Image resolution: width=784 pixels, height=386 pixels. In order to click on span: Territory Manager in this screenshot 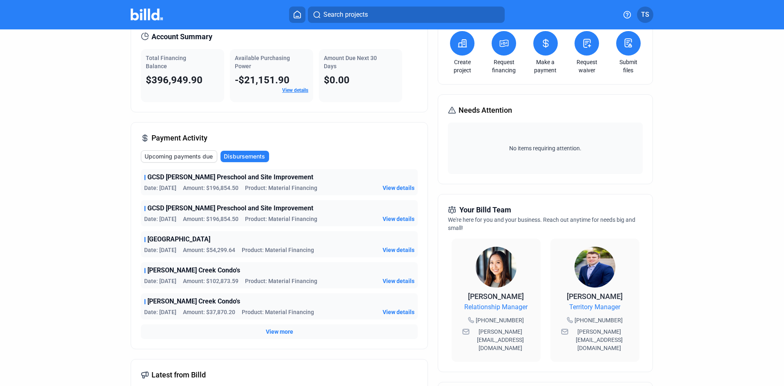, I will do `click(595, 307)`.